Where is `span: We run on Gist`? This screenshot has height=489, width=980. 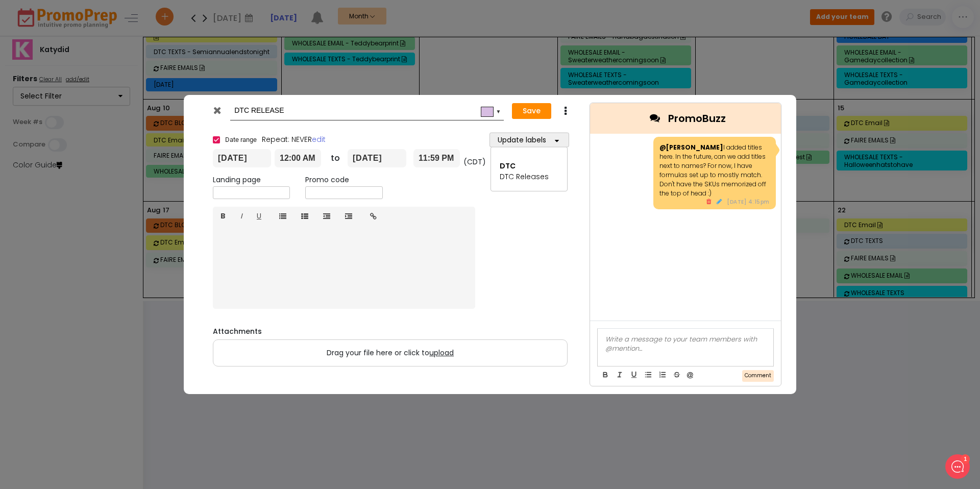
span: We run on Gist is located at coordinates (107, 359).